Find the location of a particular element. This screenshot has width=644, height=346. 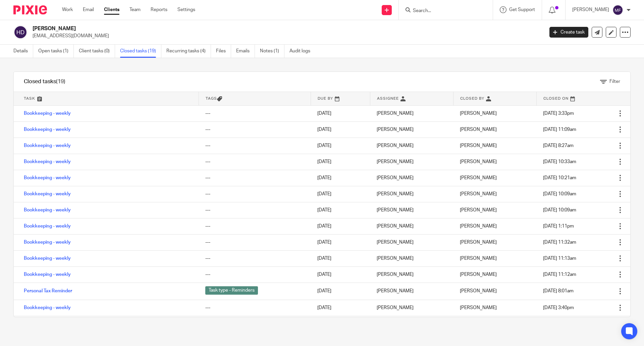

a: Team is located at coordinates (135, 10).